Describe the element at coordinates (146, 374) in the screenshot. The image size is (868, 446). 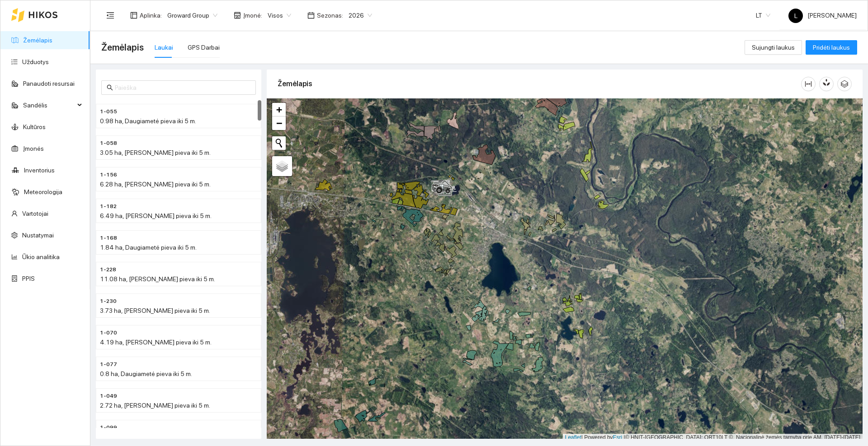
I see `span: 0.8 ha, Daugiametė pieva iki 5 m.` at that location.